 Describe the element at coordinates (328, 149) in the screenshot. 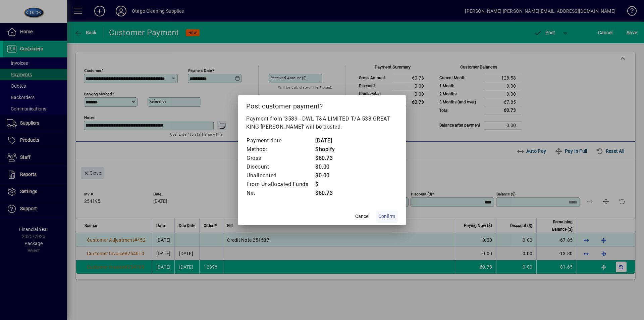

I see `td: Shopify` at that location.